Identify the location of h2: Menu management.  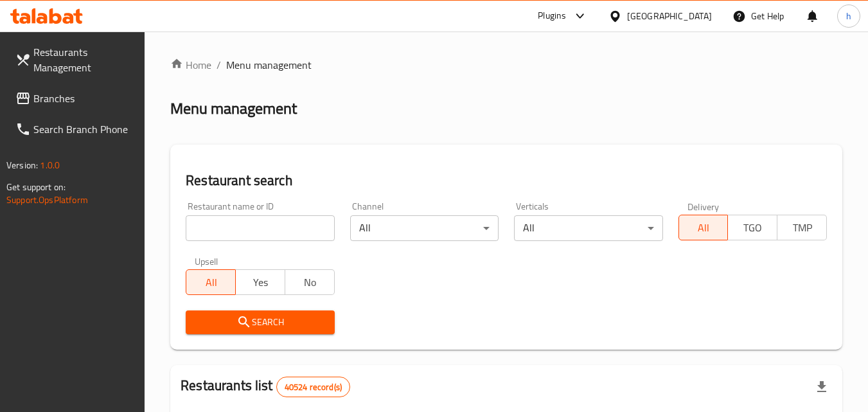
(233, 108).